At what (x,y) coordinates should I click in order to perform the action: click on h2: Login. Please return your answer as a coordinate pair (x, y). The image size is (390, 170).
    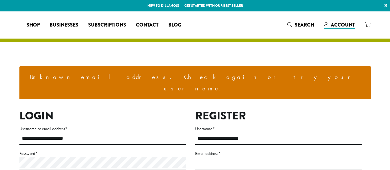
    Looking at the image, I should click on (103, 116).